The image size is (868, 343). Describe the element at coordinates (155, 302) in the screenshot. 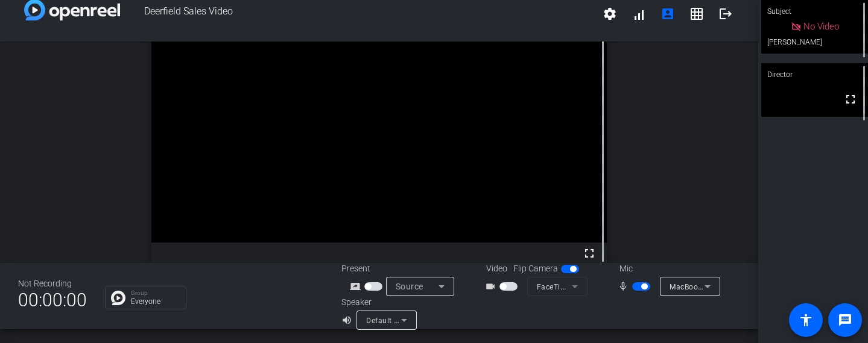

I see `p: Everyone` at that location.